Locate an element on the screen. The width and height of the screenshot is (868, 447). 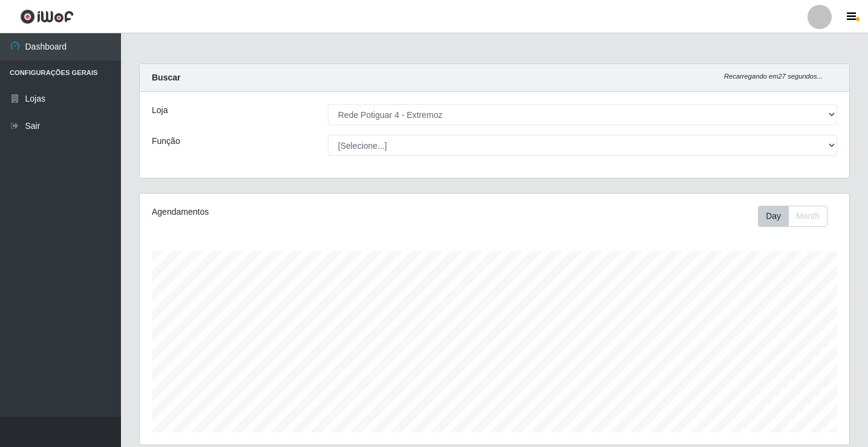
button: Day is located at coordinates (773, 216).